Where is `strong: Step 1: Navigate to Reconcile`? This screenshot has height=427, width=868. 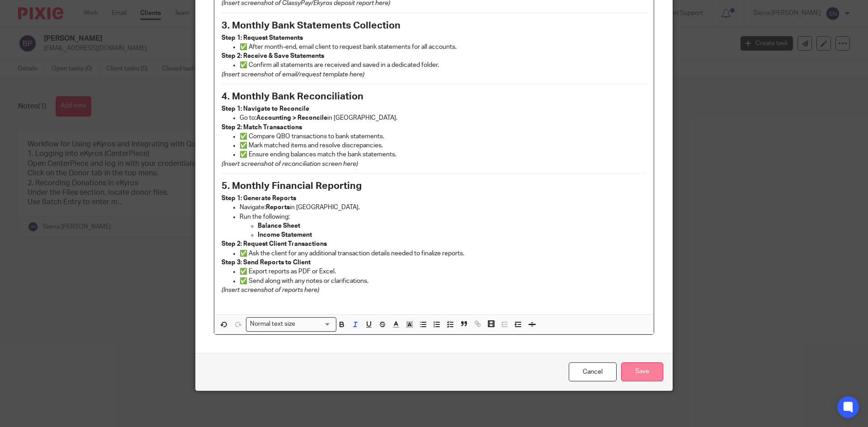
strong: Step 1: Navigate to Reconcile is located at coordinates (265, 109).